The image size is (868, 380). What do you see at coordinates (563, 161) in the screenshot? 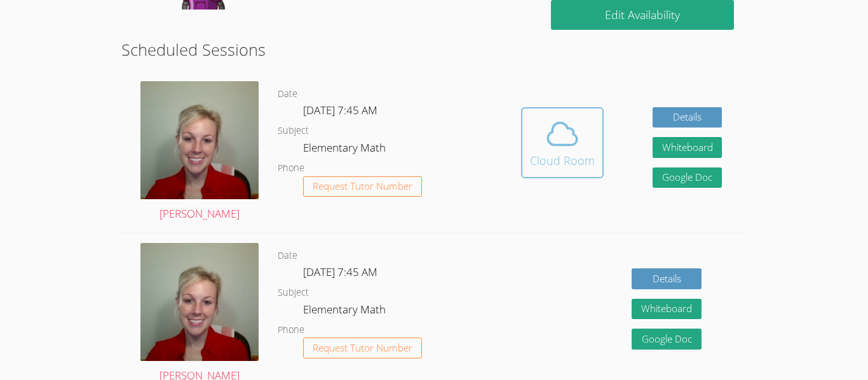
I see `div: Cloud Room` at bounding box center [563, 161].